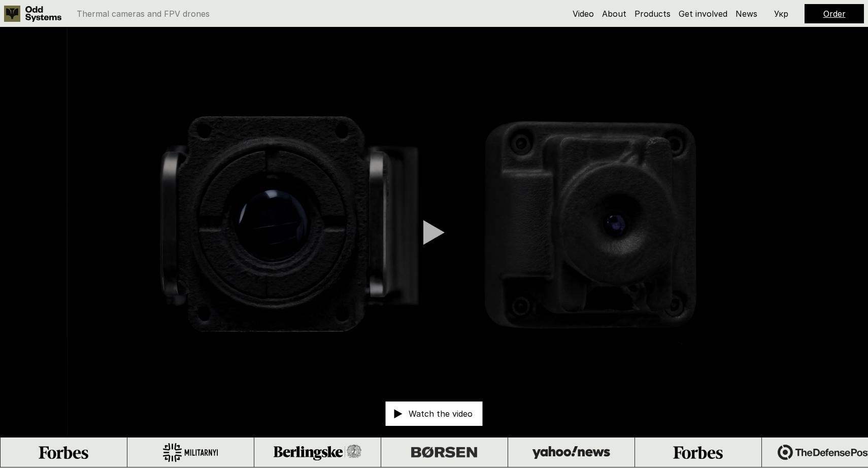 The width and height of the screenshot is (868, 468). I want to click on p: Watch the video, so click(441, 413).